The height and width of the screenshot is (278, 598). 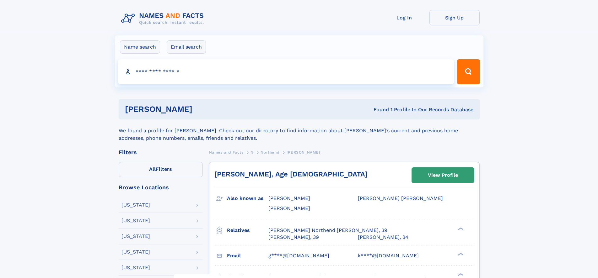 What do you see at coordinates (140, 47) in the screenshot?
I see `label: Name search` at bounding box center [140, 47].